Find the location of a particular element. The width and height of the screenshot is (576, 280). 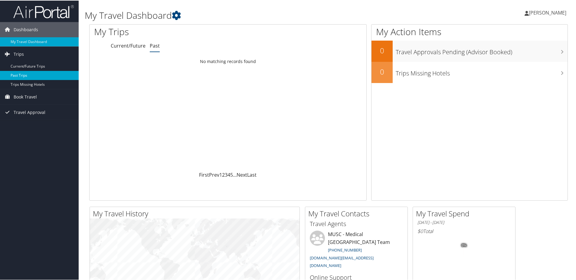

td: No matching records found is located at coordinates (228, 61).